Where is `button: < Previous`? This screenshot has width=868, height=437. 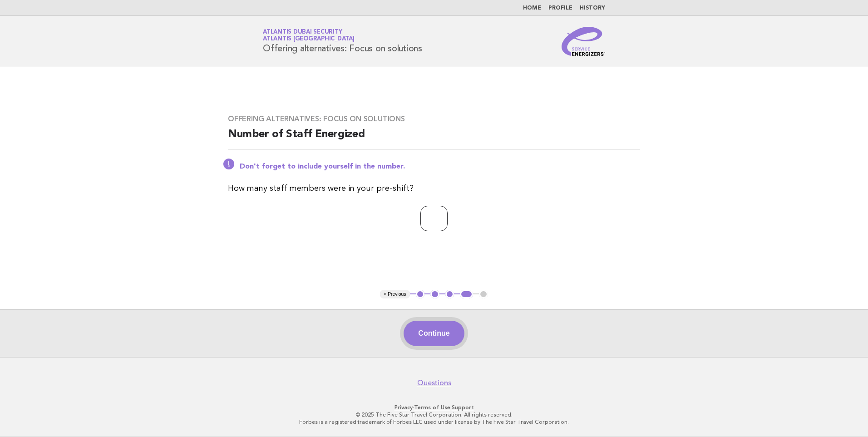
button: < Previous is located at coordinates (395, 294).